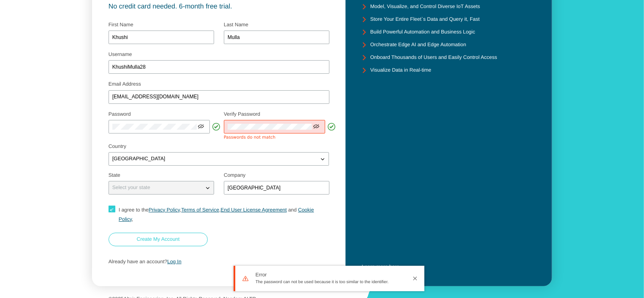  What do you see at coordinates (425, 7) in the screenshot?
I see `unity-typography: Model, Visualize, and Control Diverse IoT Assets` at bounding box center [425, 7].